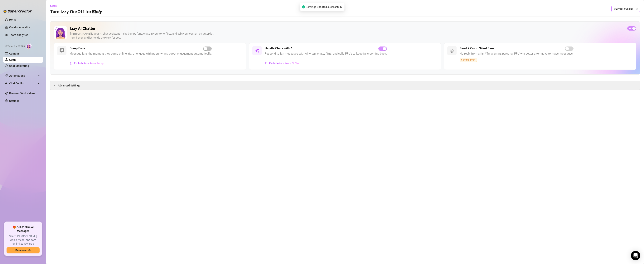 This screenshot has width=644, height=264. Describe the element at coordinates (635, 255) in the screenshot. I see `div: Open Intercom Messenger` at that location.